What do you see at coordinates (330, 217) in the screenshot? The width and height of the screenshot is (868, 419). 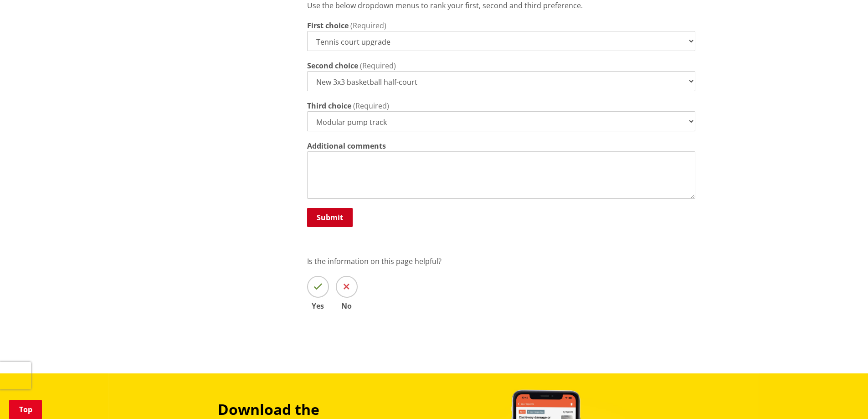 I see `button: Submit` at bounding box center [330, 217].